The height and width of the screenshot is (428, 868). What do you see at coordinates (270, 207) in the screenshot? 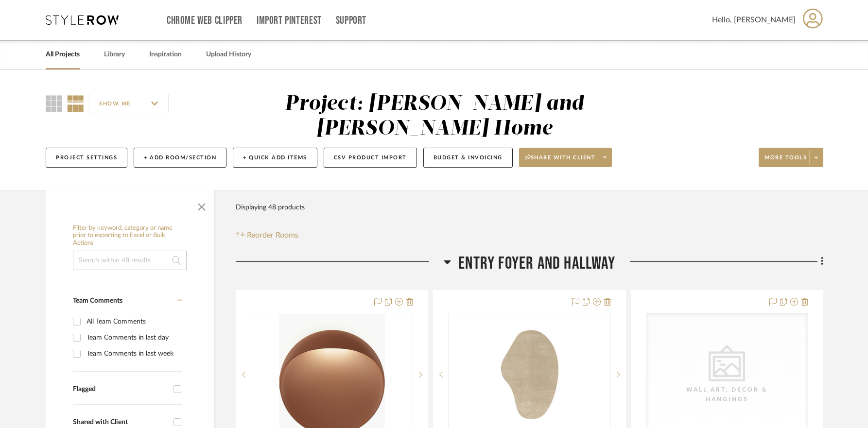
I see `div: Displaying 48 products` at bounding box center [270, 207].